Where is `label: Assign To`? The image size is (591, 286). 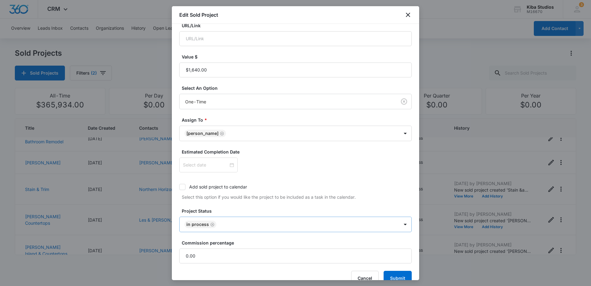
label: Assign To is located at coordinates (298, 120).